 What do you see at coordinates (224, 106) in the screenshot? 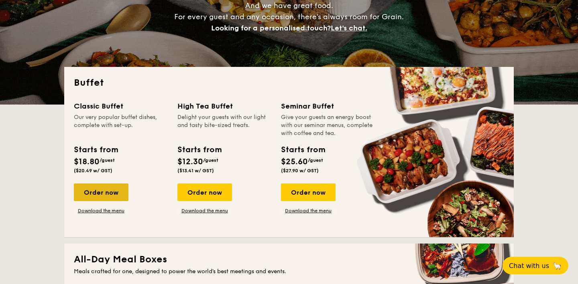
I see `div: High Tea Buffet` at bounding box center [224, 106].